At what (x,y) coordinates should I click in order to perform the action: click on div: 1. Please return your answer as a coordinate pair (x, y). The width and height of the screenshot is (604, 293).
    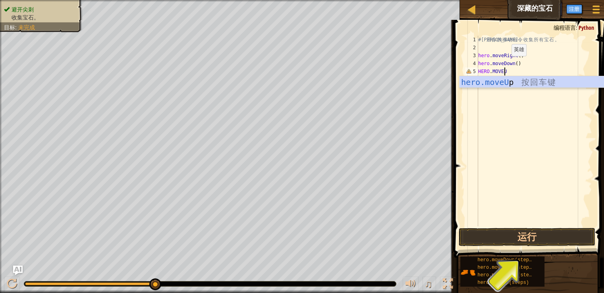
    Looking at the image, I should click on (472, 40).